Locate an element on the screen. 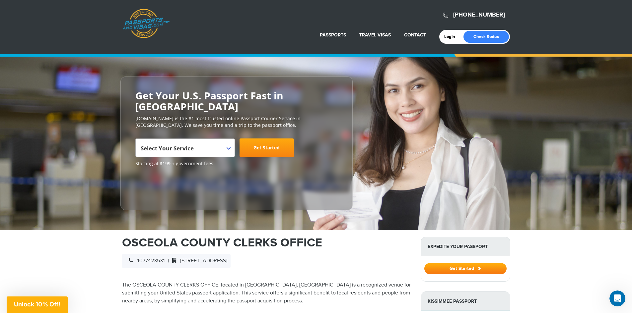  a: Travel Visas is located at coordinates (375, 35).